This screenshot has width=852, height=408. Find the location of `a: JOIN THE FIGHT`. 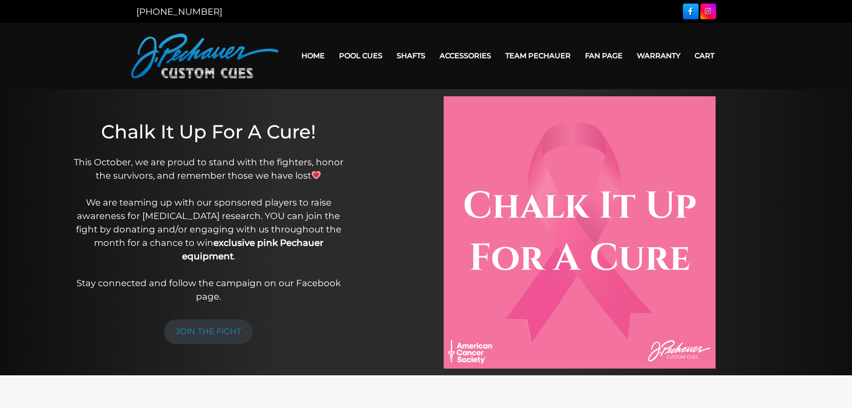

a: JOIN THE FIGHT is located at coordinates (209, 331).